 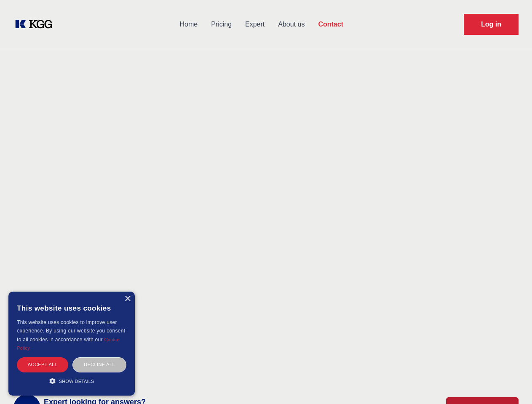 What do you see at coordinates (491, 25) in the screenshot?
I see `a: Request Demo` at bounding box center [491, 25].